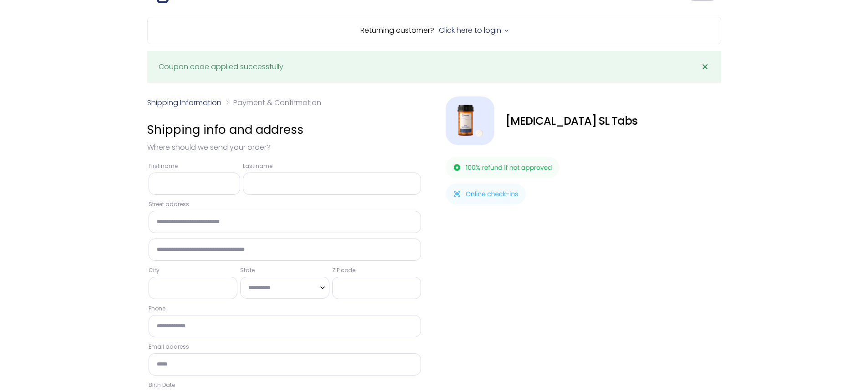 This screenshot has width=868, height=391. Describe the element at coordinates (377, 270) in the screenshot. I see `label: ZIP code` at that location.